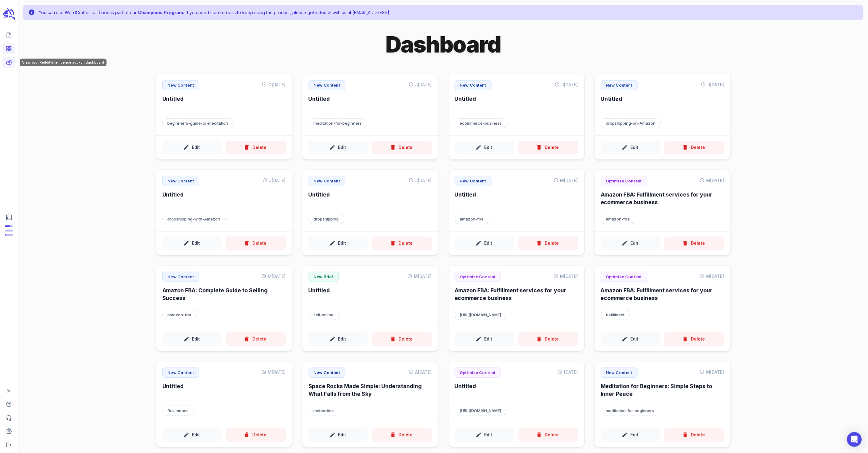 This screenshot has width=868, height=453. What do you see at coordinates (9, 418) in the screenshot?
I see `span: Contact Support` at bounding box center [9, 418].